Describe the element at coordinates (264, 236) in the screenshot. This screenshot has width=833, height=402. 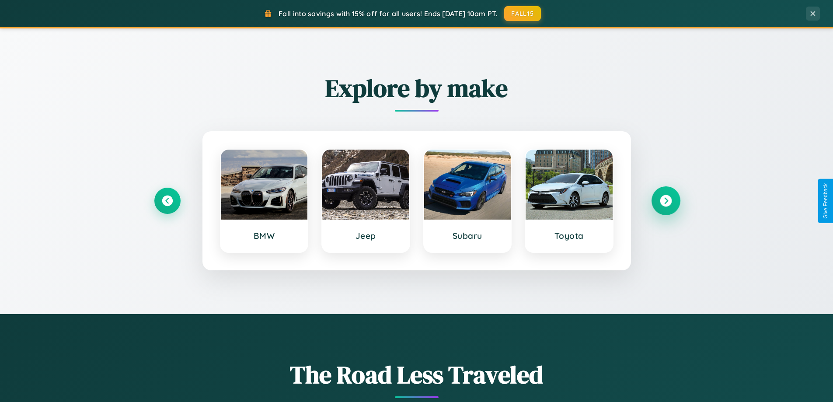
I see `h3: BMW` at that location.